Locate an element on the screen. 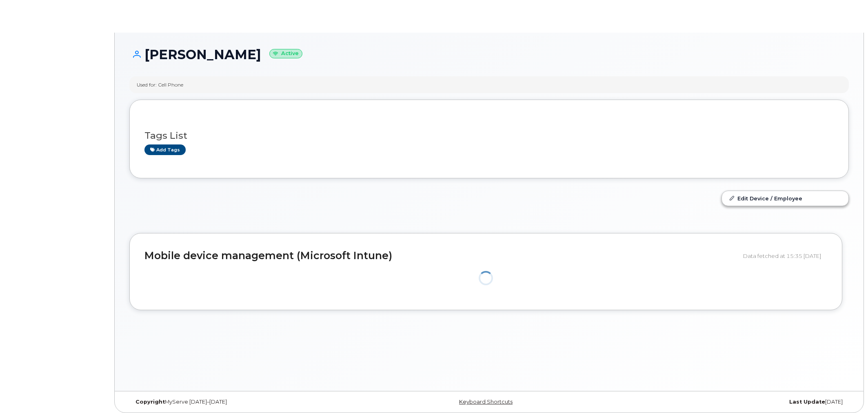  h3: Tags List is located at coordinates (489, 135).